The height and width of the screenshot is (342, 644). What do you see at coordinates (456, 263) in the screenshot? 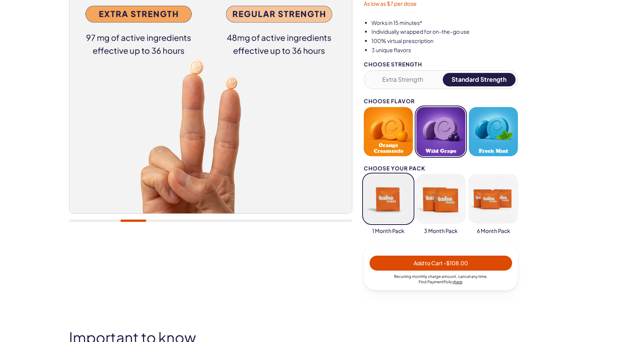
I see `span: - $108.00` at bounding box center [456, 263].